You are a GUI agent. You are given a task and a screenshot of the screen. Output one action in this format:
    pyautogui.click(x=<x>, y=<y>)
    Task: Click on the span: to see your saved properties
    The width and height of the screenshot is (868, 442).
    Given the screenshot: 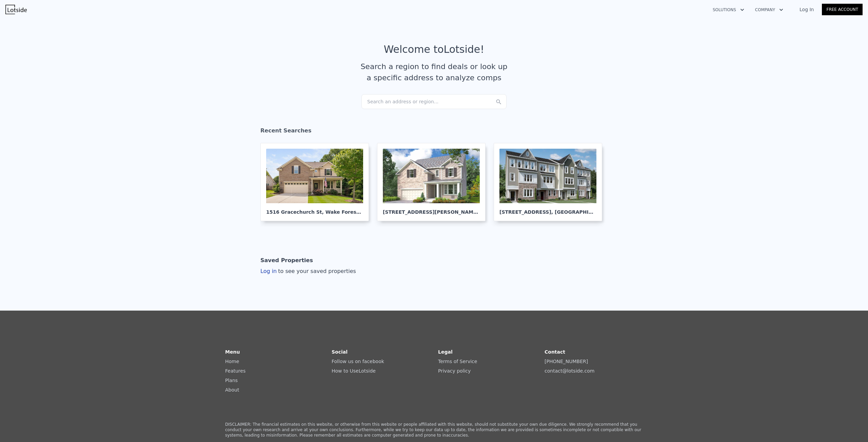 What is the action you would take?
    pyautogui.click(x=316, y=271)
    